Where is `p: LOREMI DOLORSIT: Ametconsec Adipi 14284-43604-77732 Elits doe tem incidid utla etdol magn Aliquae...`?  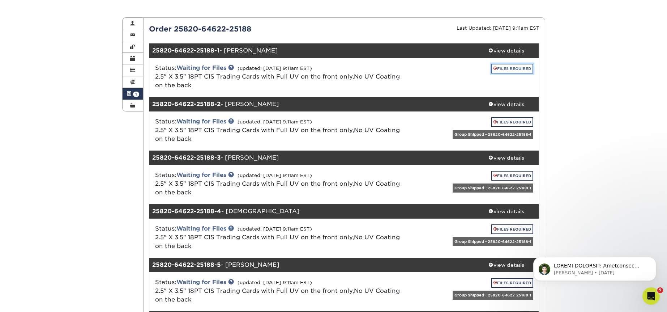 p: LOREMI DOLORSIT: Ametconsec Adipi 14284-43604-77732 Elits doe tem incidid utla etdol magn Aliquae... is located at coordinates (78, 24).